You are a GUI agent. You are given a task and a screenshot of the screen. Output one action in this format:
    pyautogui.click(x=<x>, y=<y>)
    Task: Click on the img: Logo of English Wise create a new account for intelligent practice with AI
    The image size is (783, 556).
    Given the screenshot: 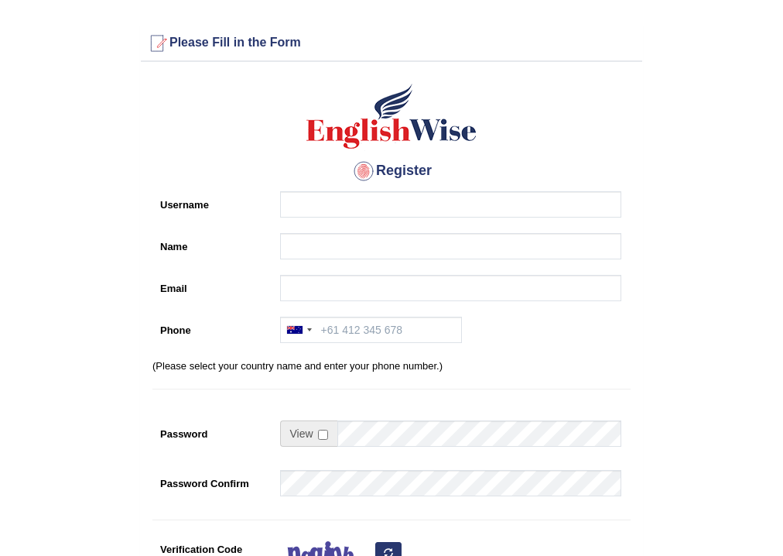 What is the action you would take?
    pyautogui.click(x=392, y=116)
    